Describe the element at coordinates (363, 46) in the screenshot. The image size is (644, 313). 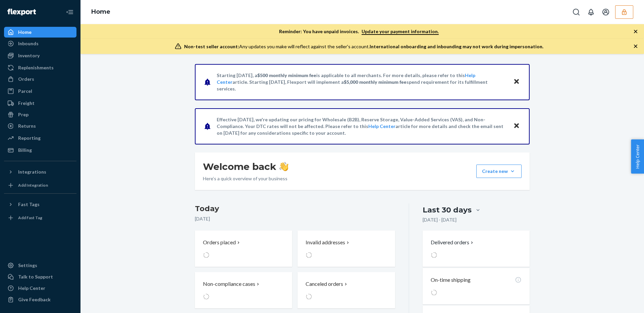
I see `div: Any updates you make will reflect against the seller's account.` at that location.